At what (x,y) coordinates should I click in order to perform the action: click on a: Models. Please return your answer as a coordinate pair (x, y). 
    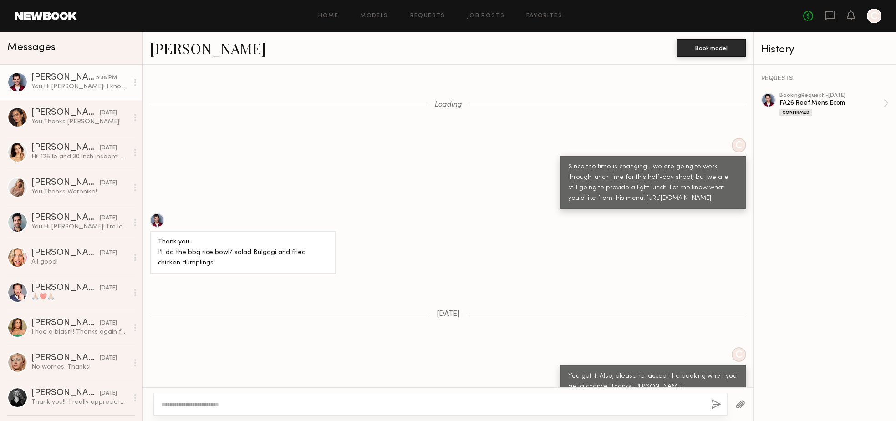
    Looking at the image, I should click on (374, 16).